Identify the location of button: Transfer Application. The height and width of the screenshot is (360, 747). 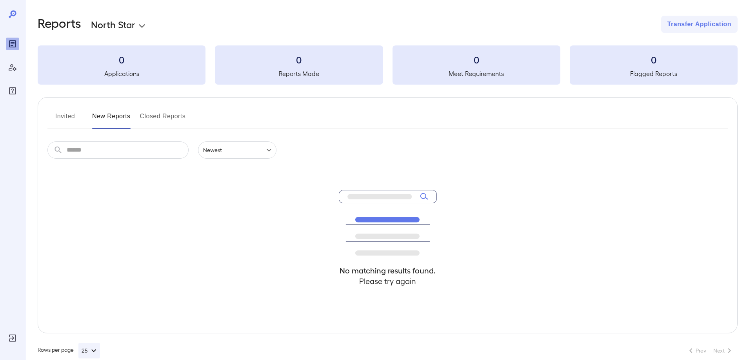
(699, 24).